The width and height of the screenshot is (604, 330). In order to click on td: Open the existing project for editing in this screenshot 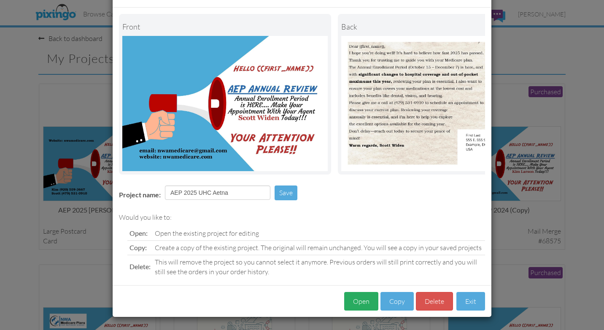, I will do `click(319, 233)`.